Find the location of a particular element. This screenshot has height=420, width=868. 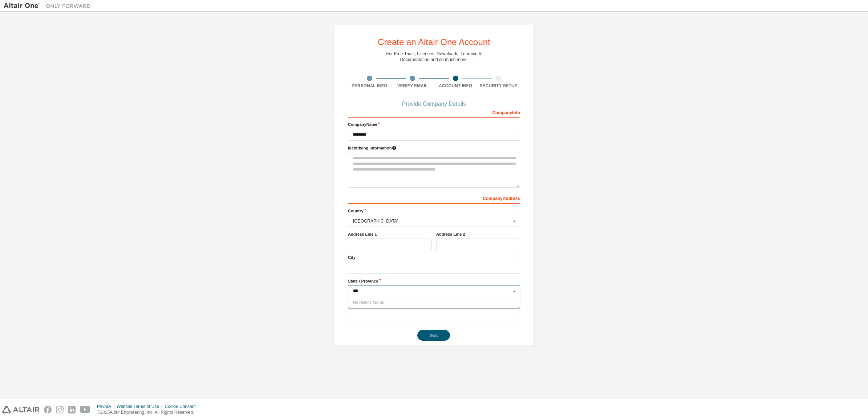

img: facebook.svg is located at coordinates (48, 410).